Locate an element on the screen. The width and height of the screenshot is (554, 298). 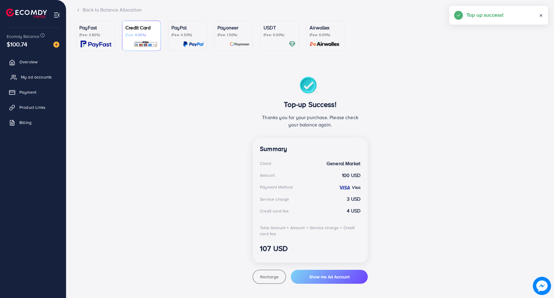
p: USDT is located at coordinates (280, 28).